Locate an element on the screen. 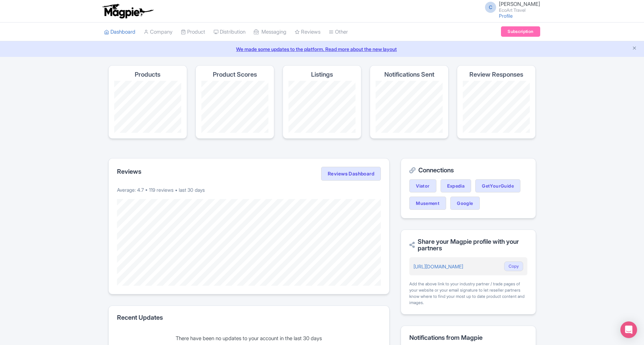 Image resolution: width=644 pixels, height=345 pixels. a: Messaging is located at coordinates (270, 32).